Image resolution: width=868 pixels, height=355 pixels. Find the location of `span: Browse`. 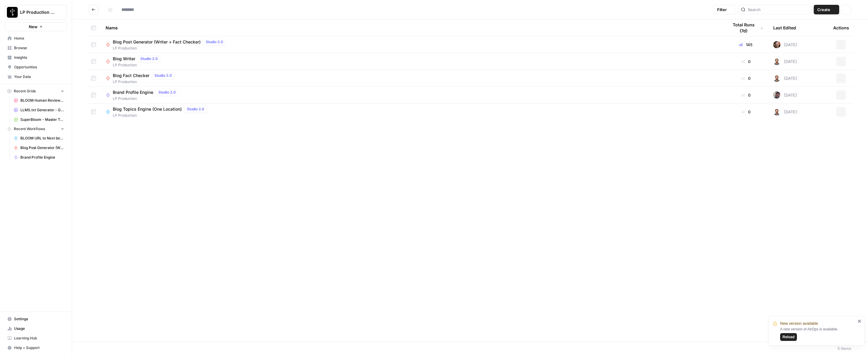

span: Browse is located at coordinates (39, 48).